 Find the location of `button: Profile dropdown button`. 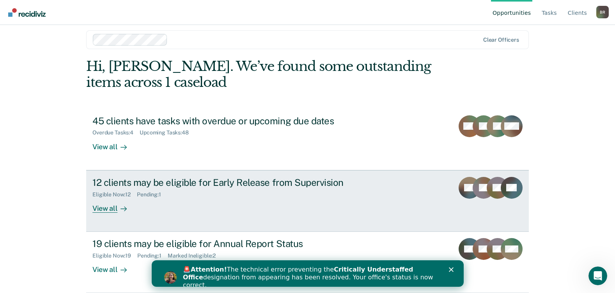

button: Profile dropdown button is located at coordinates (603, 12).